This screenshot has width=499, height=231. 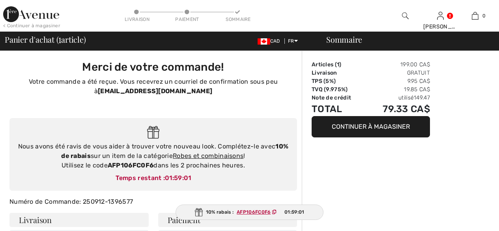 What do you see at coordinates (484, 16) in the screenshot?
I see `span: 0` at bounding box center [484, 16].